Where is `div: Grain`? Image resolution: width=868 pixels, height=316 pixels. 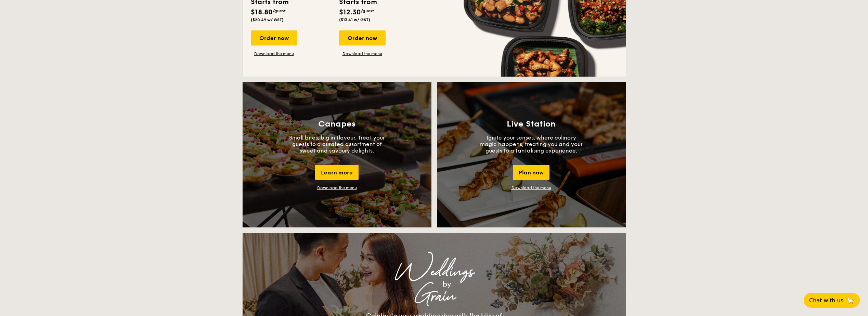 div: Grain is located at coordinates (434, 297).